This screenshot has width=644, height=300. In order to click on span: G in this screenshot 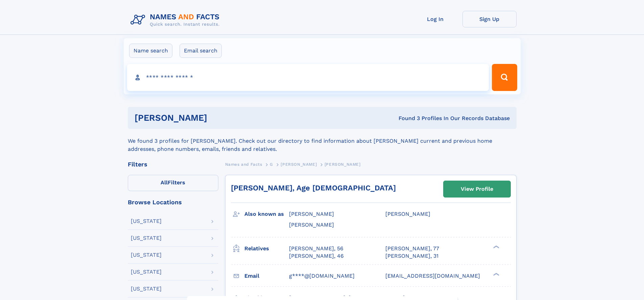, I will do `click(271, 164)`.